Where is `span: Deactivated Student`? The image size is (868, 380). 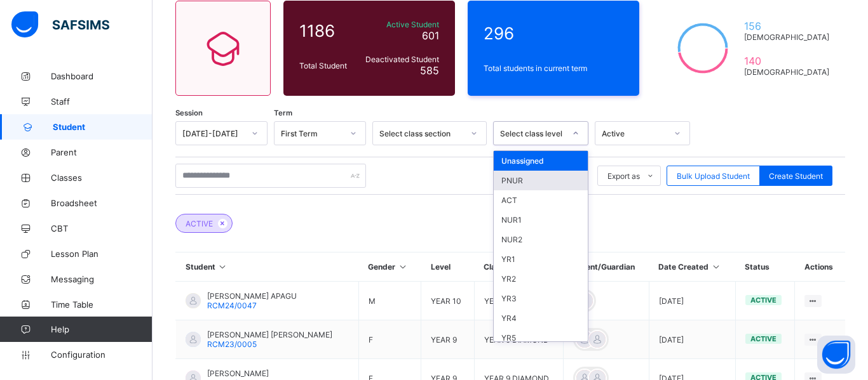 span: Deactivated Student is located at coordinates (401, 59).